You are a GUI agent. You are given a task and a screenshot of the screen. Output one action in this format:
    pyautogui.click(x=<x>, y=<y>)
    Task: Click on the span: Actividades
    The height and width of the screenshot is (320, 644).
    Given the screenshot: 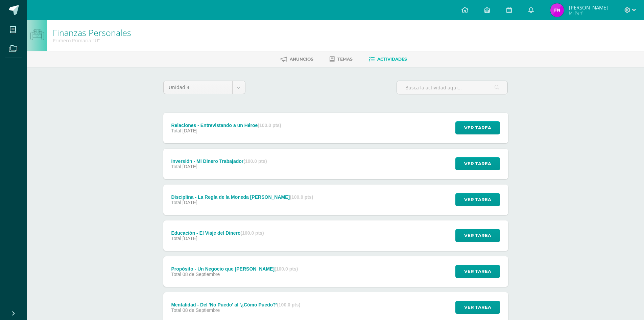 What is the action you would take?
    pyautogui.click(x=392, y=59)
    